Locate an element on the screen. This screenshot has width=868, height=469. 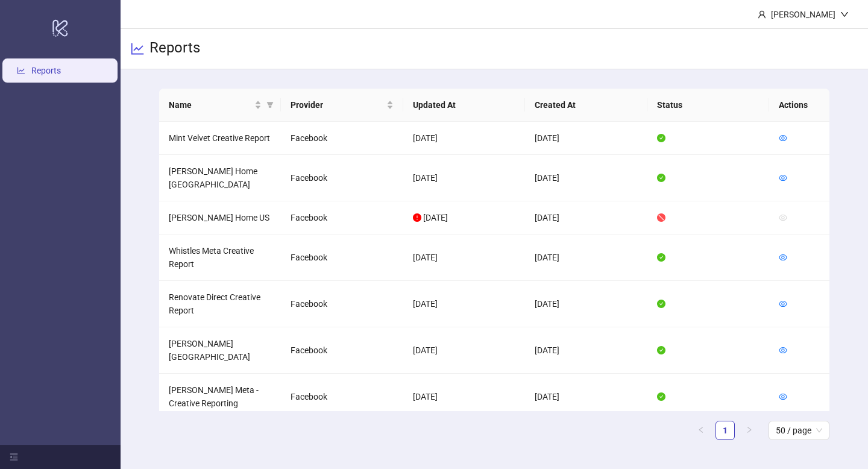
span: 50 / page is located at coordinates (799, 430).